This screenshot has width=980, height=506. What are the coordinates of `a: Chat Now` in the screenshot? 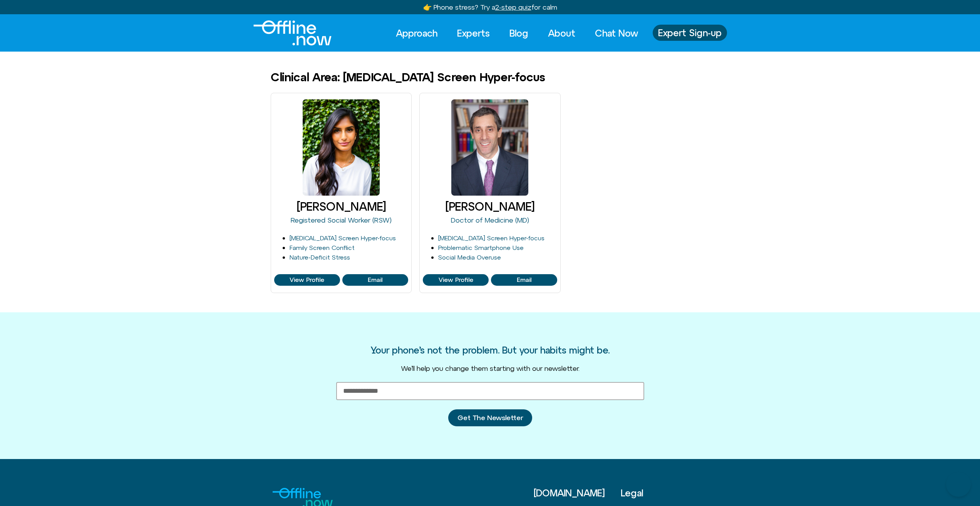 It's located at (617, 33).